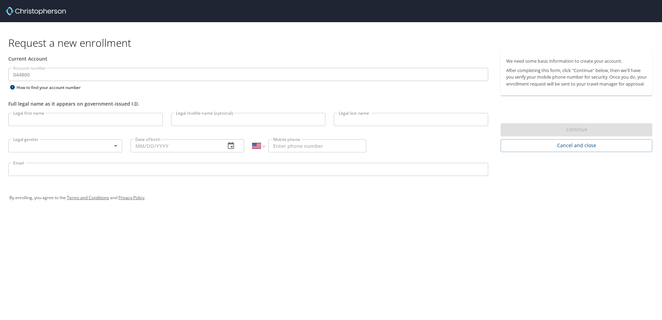 This screenshot has height=320, width=662. Describe the element at coordinates (317, 146) in the screenshot. I see `input: Enter phone number` at that location.